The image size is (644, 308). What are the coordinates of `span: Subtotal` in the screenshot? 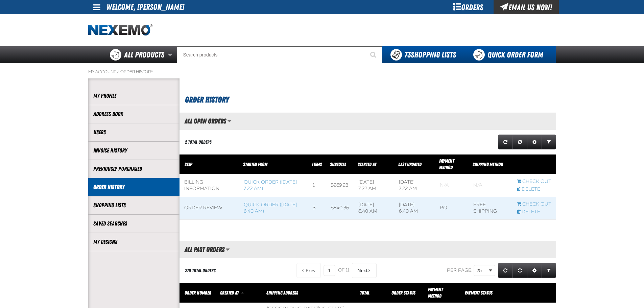 It's located at (338, 164).